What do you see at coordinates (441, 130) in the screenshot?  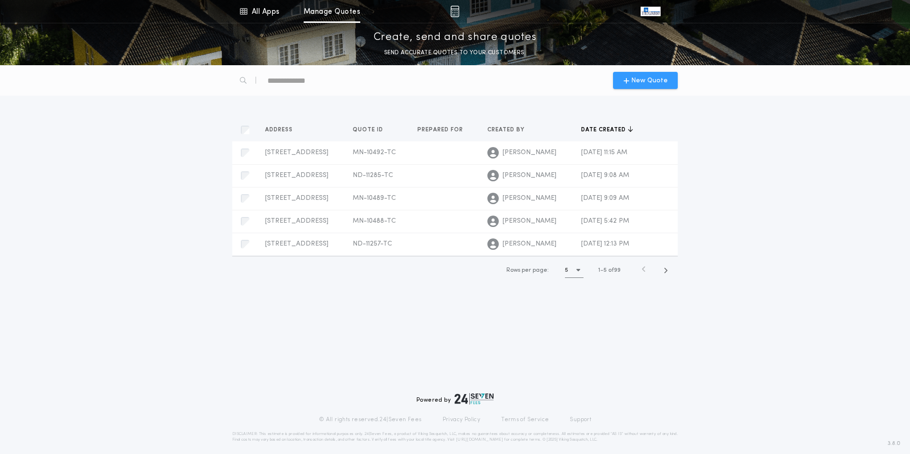 I see `span: Prepared for` at bounding box center [441, 130].